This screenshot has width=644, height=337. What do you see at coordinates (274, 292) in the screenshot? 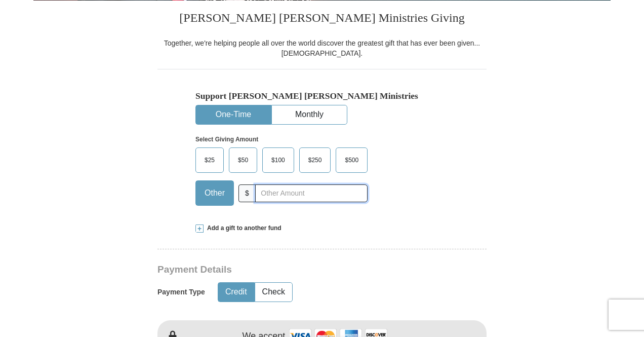
I see `button: Check` at bounding box center [274, 292].